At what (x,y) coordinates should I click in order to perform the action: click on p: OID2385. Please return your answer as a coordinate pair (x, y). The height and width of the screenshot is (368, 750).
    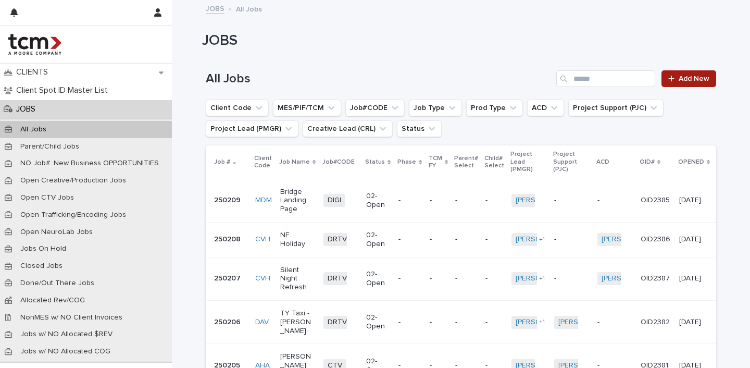
    Looking at the image, I should click on (656, 200).